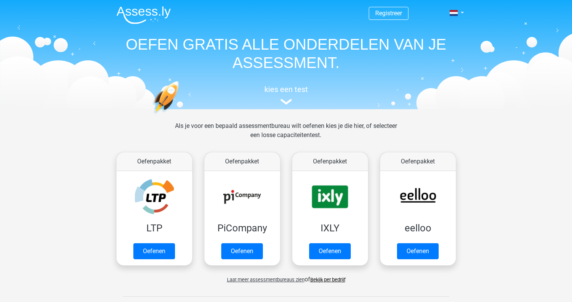 The image size is (572, 302). I want to click on a: Bekijk per bedrijf, so click(328, 280).